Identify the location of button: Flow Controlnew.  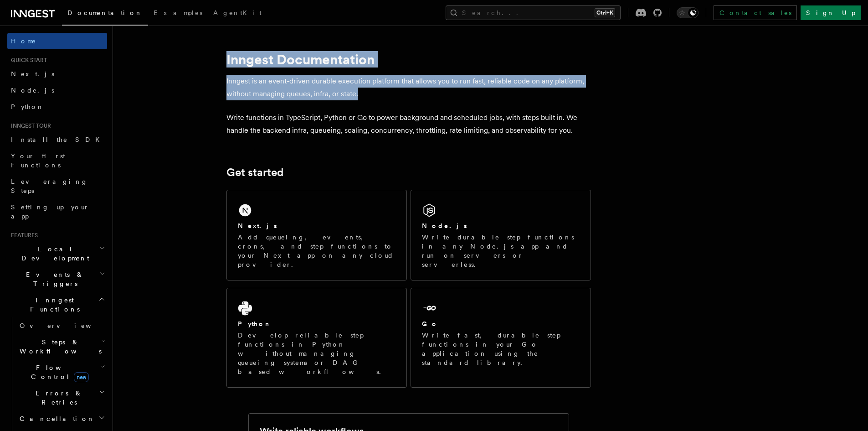
(61, 373).